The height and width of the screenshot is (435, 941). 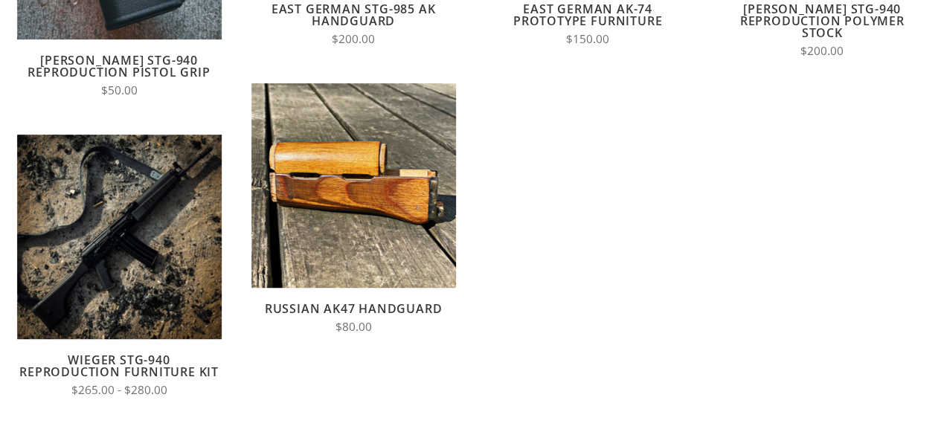 What do you see at coordinates (353, 309) in the screenshot?
I see `a: Russian AK47 Handguard` at bounding box center [353, 309].